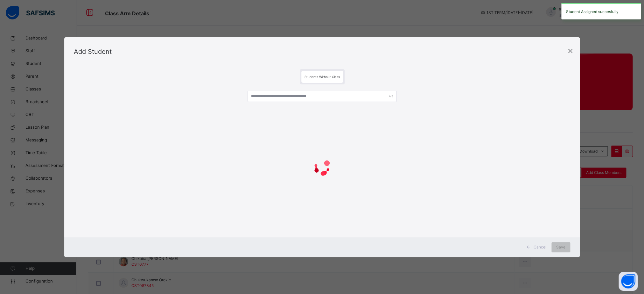  I want to click on span: Save, so click(561, 247).